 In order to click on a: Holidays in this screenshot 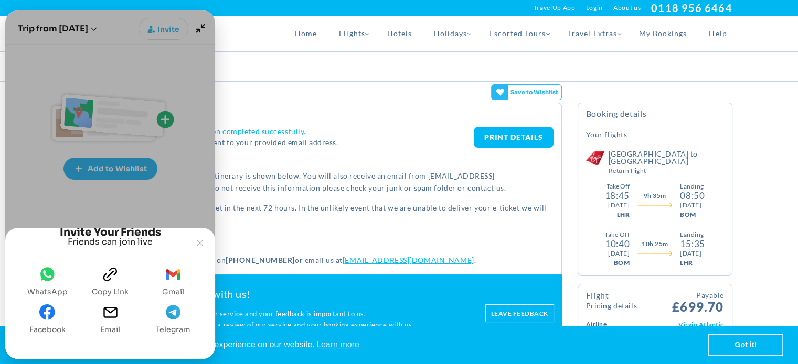, I will do `click(450, 34)`.